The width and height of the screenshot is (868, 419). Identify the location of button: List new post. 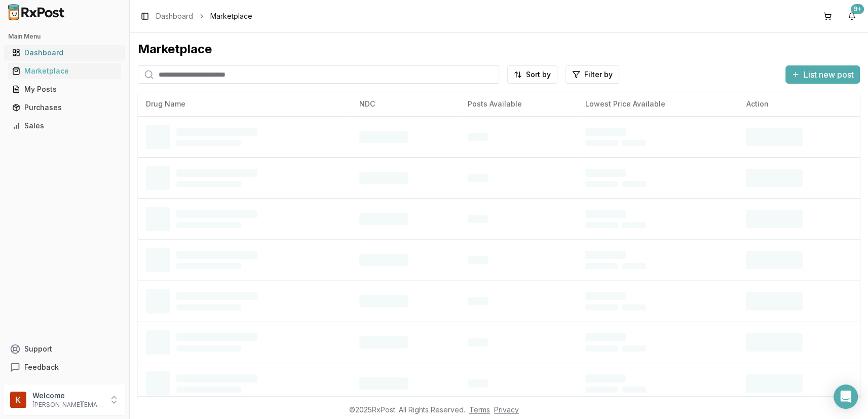
(822, 74).